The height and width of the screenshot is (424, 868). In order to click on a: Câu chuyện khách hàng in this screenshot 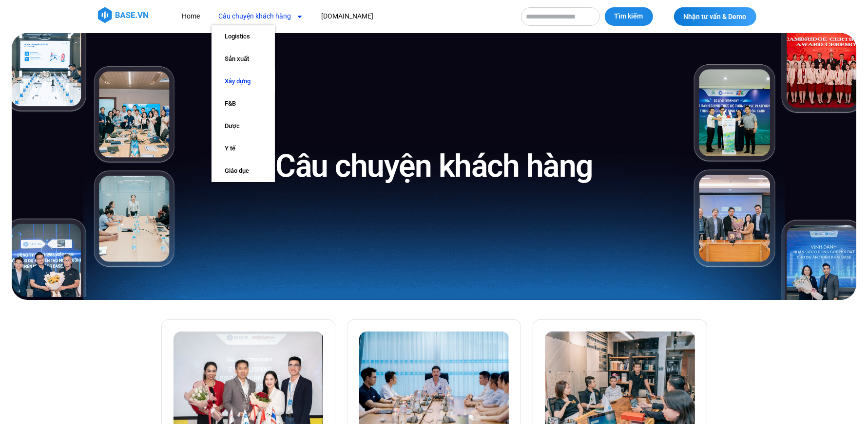, I will do `click(261, 16)`.